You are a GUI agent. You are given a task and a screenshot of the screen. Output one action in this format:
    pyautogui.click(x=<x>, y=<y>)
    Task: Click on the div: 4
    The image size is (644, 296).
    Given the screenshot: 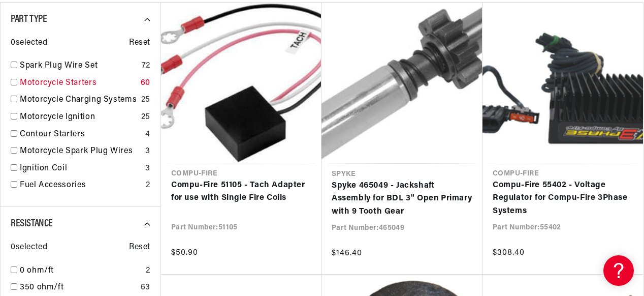 What is the action you would take?
    pyautogui.click(x=148, y=134)
    